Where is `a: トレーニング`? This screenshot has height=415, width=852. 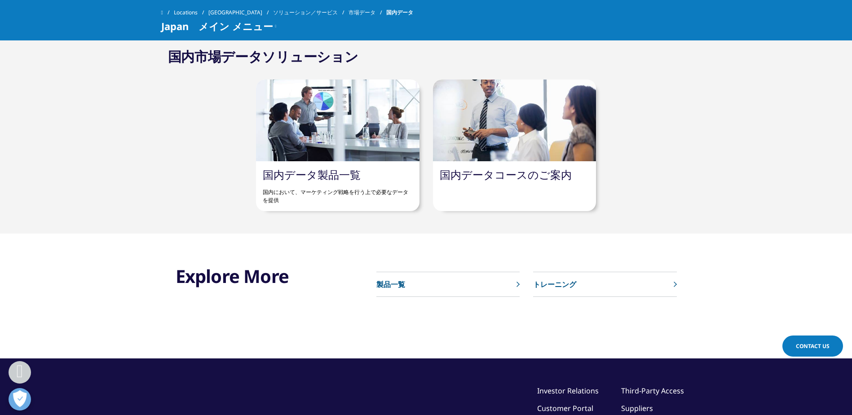
a: トレーニング is located at coordinates (605, 284).